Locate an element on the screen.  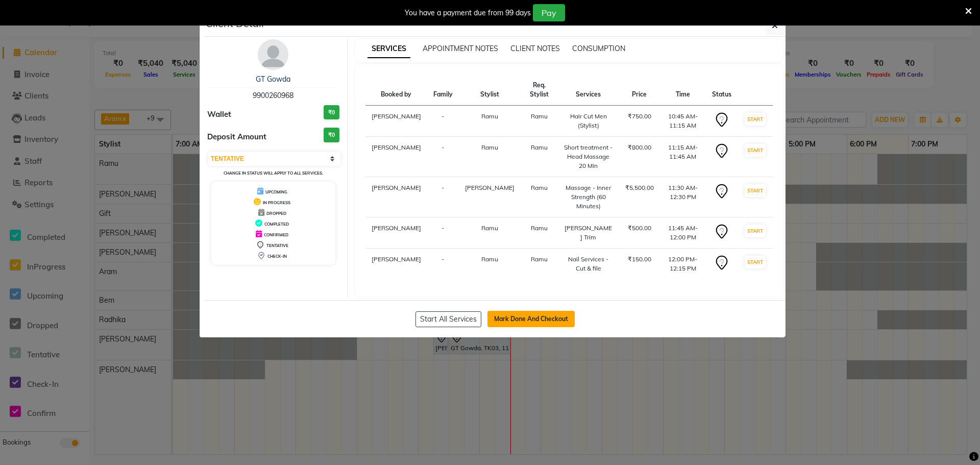
span: IN PROGRESS is located at coordinates (277, 202).